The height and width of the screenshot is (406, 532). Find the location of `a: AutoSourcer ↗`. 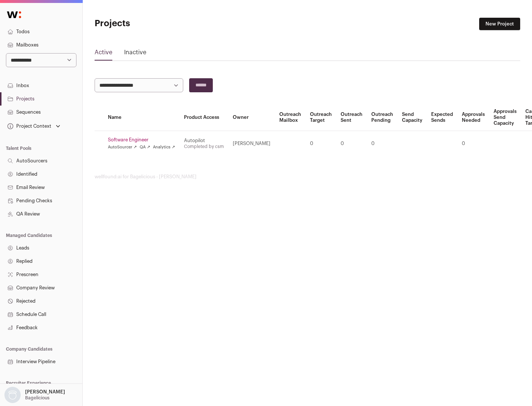

a: AutoSourcer ↗ is located at coordinates (122, 147).